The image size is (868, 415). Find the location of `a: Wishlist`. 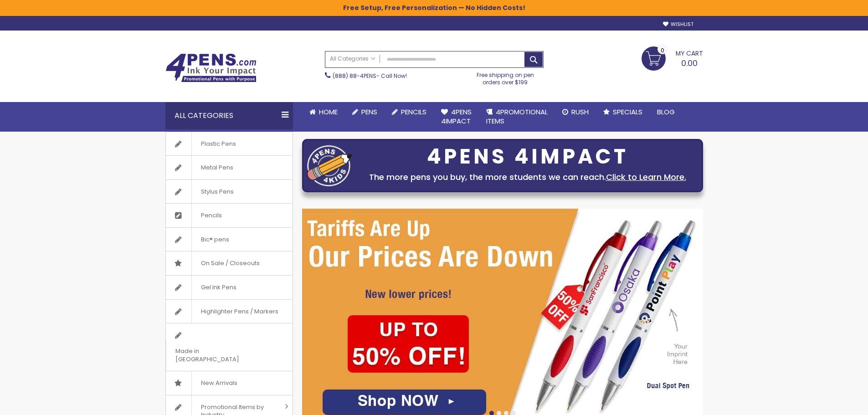

a: Wishlist is located at coordinates (677, 24).